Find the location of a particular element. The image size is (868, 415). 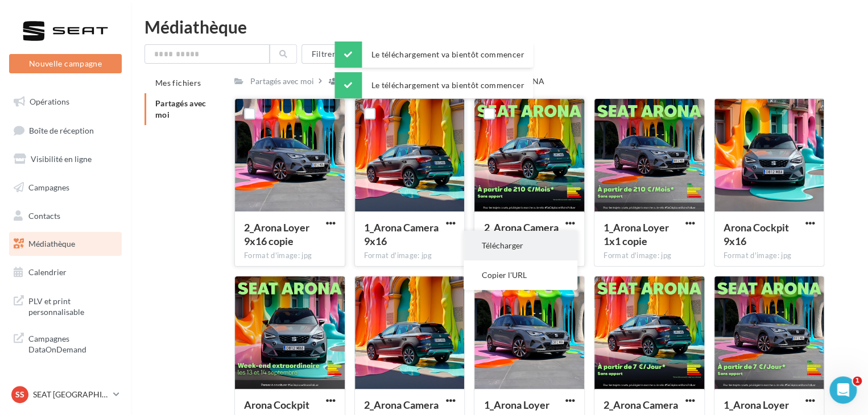

span: Arona Cockpit 9x16 is located at coordinates (756, 234).